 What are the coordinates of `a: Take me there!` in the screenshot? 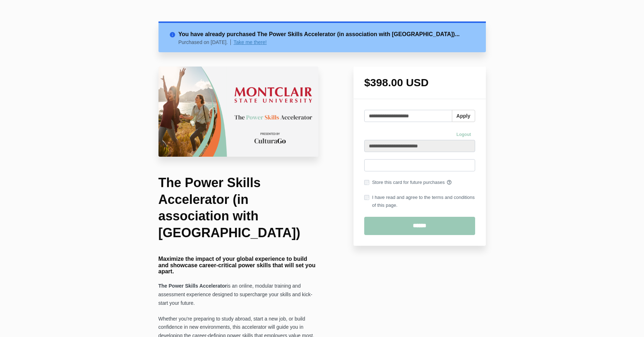 It's located at (250, 42).